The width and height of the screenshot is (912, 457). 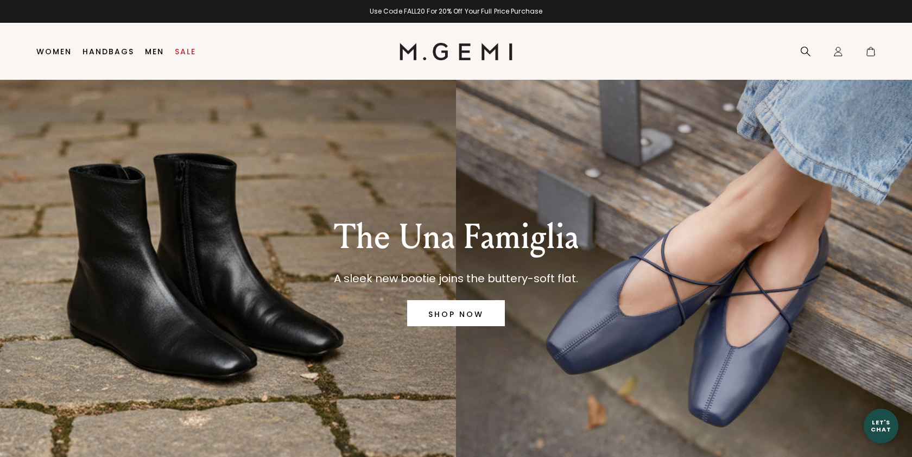 What do you see at coordinates (108, 52) in the screenshot?
I see `a: Handbags` at bounding box center [108, 52].